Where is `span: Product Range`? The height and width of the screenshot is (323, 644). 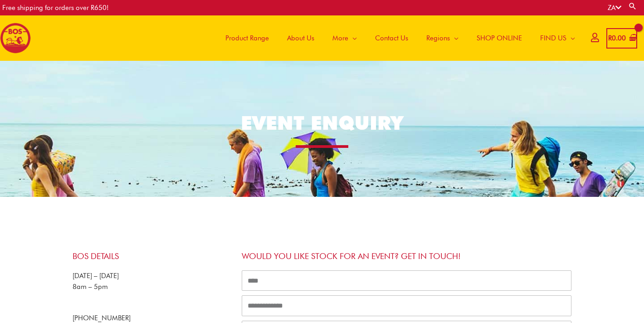 span: Product Range is located at coordinates (247, 38).